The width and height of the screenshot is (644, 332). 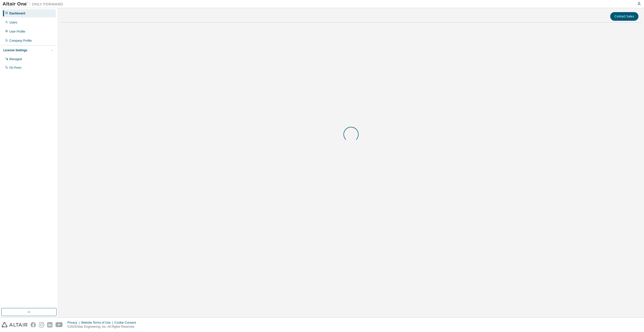 I want to click on img: Altair One, so click(x=34, y=4).